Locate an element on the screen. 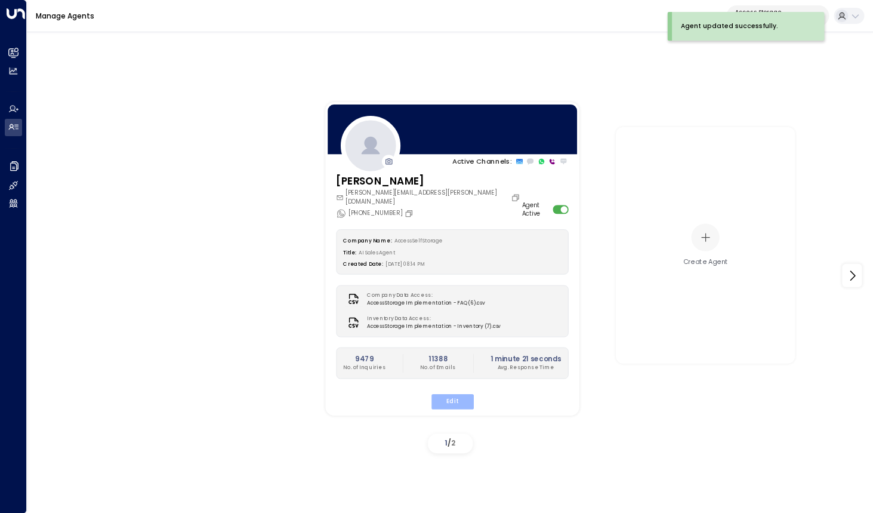 Image resolution: width=873 pixels, height=513 pixels. span: AI Sales Agent is located at coordinates (377, 252).